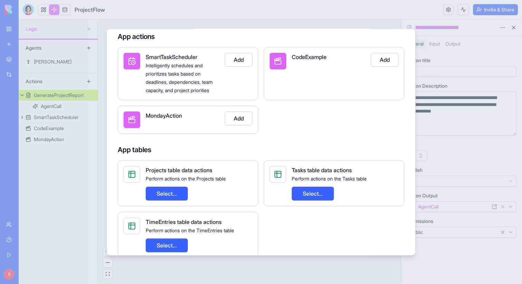 This screenshot has height=284, width=522. What do you see at coordinates (172, 57) in the screenshot?
I see `span: SmartTaskScheduler` at bounding box center [172, 57].